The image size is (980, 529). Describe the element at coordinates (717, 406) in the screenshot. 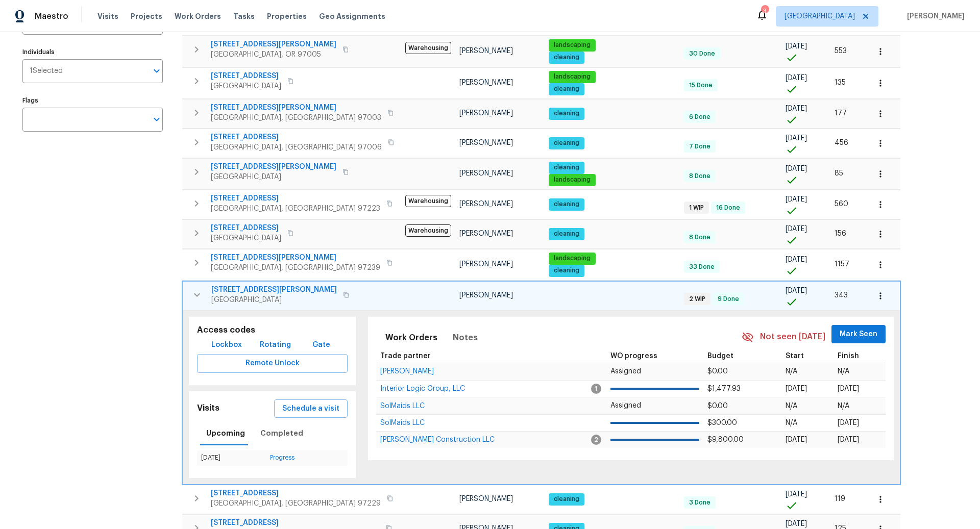

I see `span: $0.00` at that location.